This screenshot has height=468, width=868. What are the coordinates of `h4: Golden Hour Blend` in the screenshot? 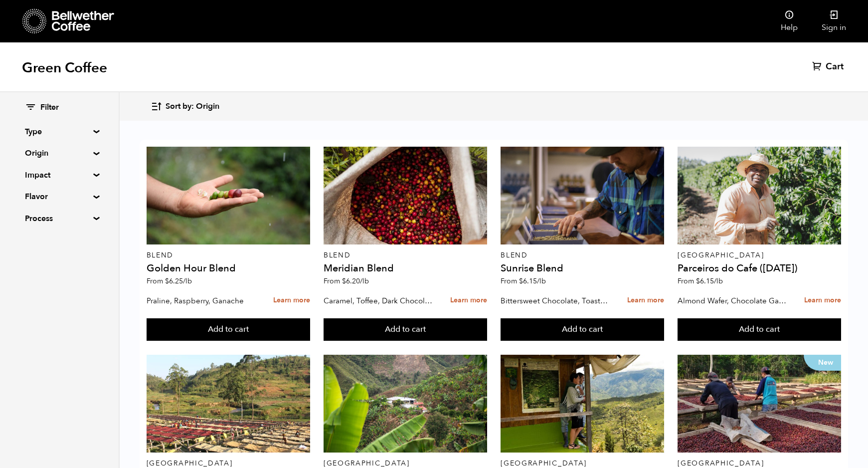 It's located at (228, 269).